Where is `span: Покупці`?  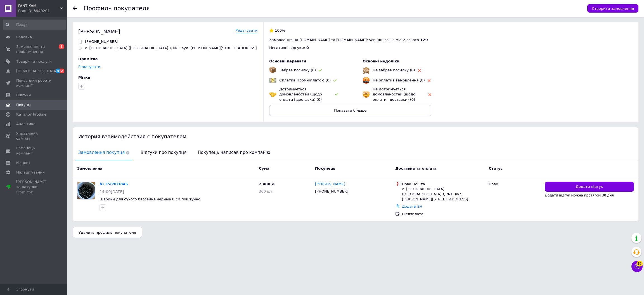 span: Покупці is located at coordinates (24, 105).